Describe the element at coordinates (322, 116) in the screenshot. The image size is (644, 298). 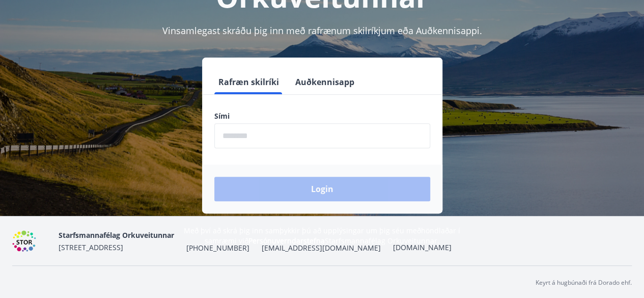
I see `label: Sími` at that location.